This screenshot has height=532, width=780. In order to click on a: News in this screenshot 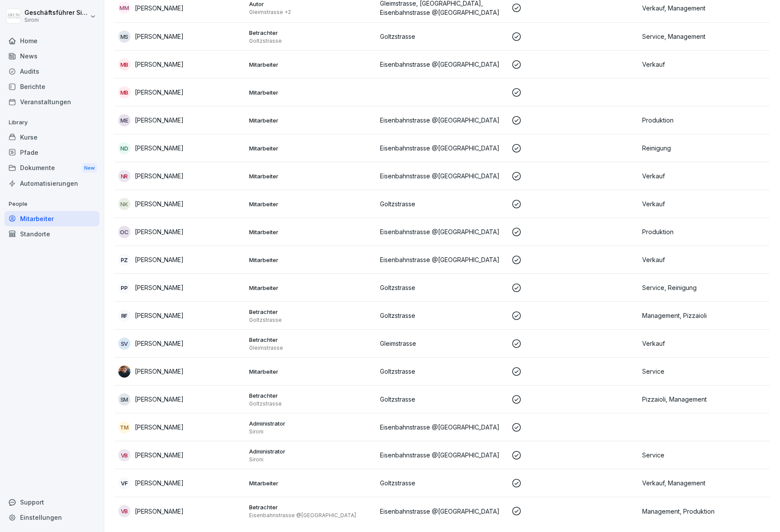, I will do `click(52, 56)`.